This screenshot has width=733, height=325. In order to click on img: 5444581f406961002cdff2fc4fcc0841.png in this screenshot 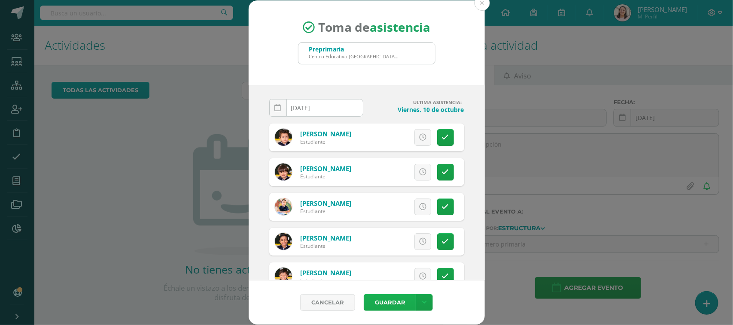, I will do `click(283, 276)`.